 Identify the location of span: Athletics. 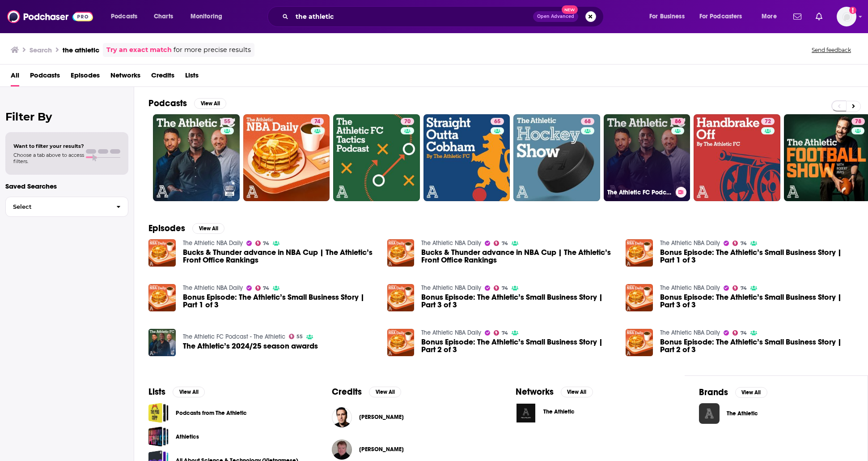
(158, 436).